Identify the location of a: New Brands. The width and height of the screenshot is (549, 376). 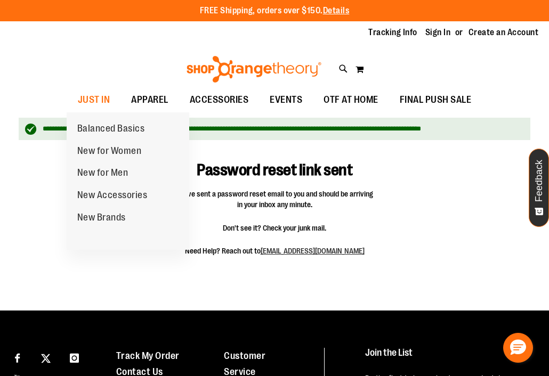
(101, 218).